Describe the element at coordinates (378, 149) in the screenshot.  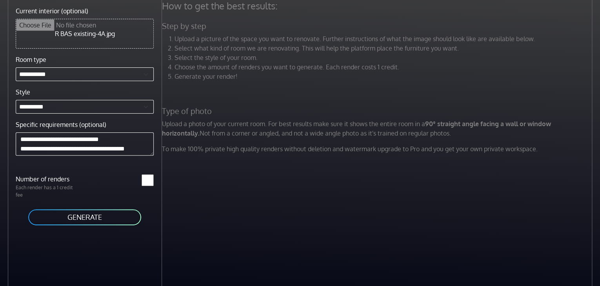
I see `p: To make 100% private high quality renders without deletion and watermark upgrade to Pro and you g...` at that location.